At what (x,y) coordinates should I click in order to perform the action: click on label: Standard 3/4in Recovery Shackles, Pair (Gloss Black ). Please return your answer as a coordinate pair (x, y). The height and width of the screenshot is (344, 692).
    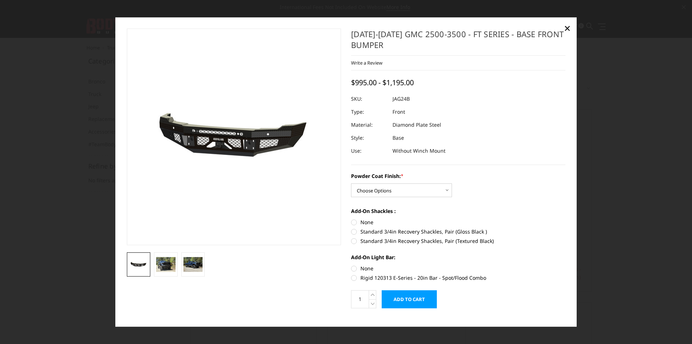
    Looking at the image, I should click on (458, 231).